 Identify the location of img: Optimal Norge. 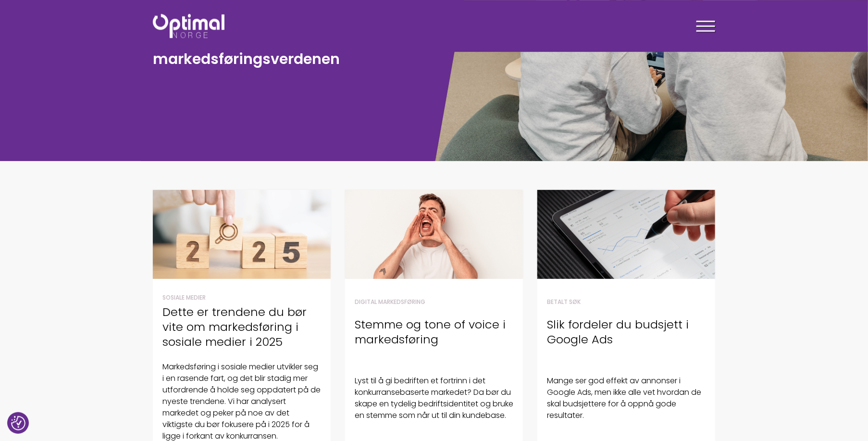
(189, 26).